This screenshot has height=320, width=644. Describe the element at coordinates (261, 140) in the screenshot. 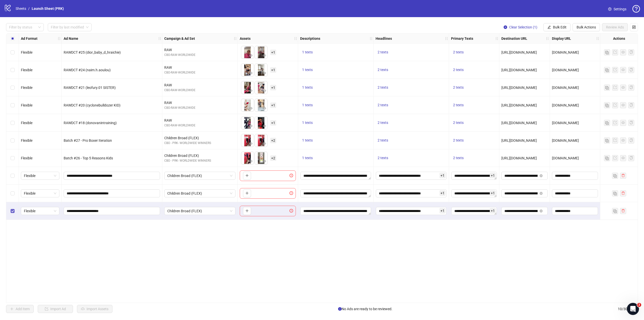

I see `img: Asset 2` at that location.